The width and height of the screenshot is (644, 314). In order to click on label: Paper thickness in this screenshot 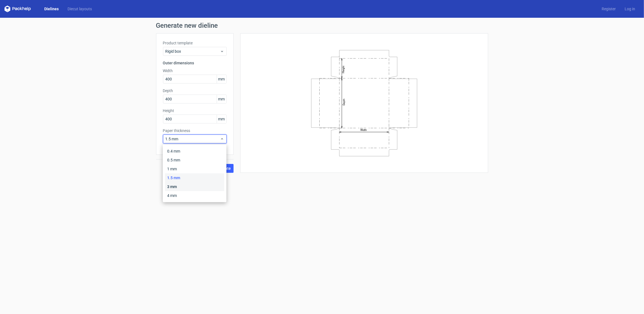, I will do `click(195, 130)`.